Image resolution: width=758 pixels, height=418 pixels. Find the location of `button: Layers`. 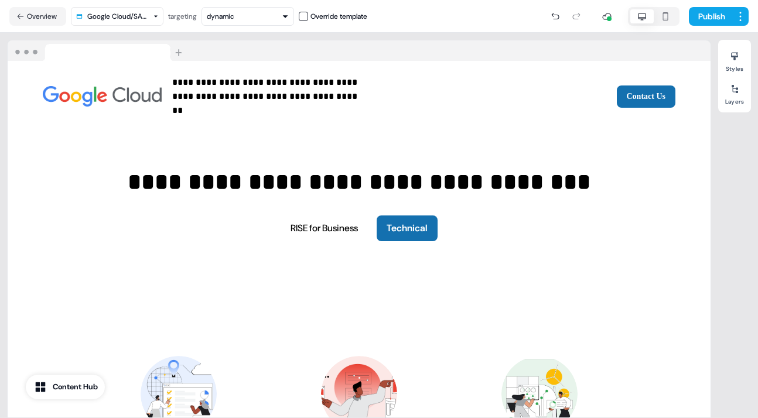

button: Layers is located at coordinates (735, 93).